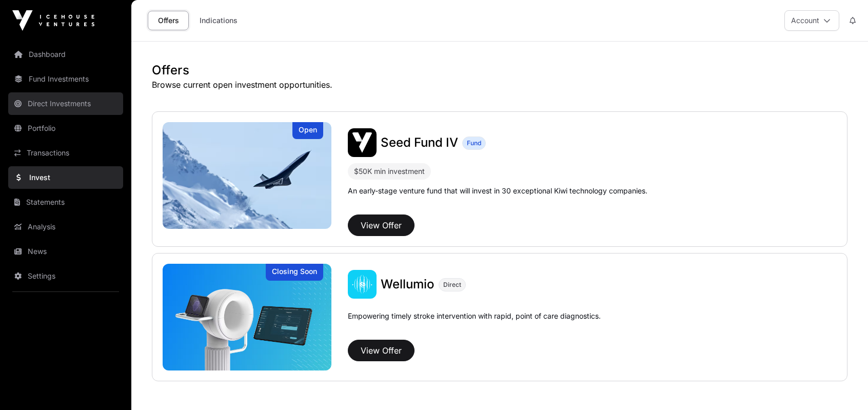 Image resolution: width=868 pixels, height=410 pixels. Describe the element at coordinates (474, 323) in the screenshot. I see `p: Empowering timely stroke intervention with rapid, point of care diagnostics.` at that location.